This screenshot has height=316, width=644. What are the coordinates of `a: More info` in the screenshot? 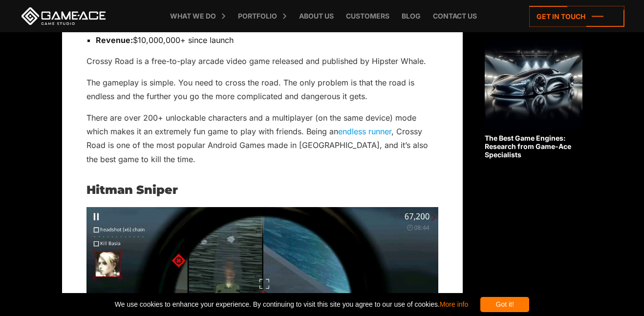 It's located at (454, 304).